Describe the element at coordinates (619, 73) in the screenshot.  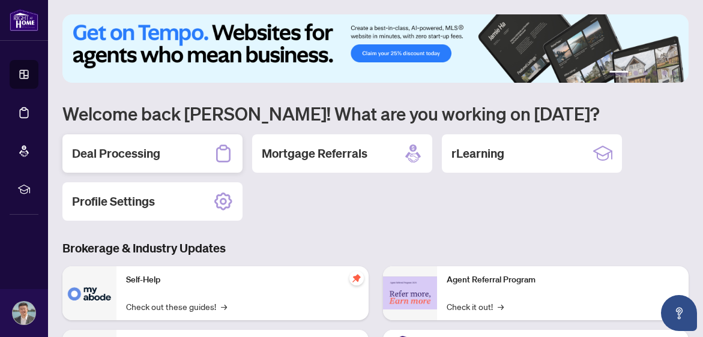
I see `button: 1` at that location.